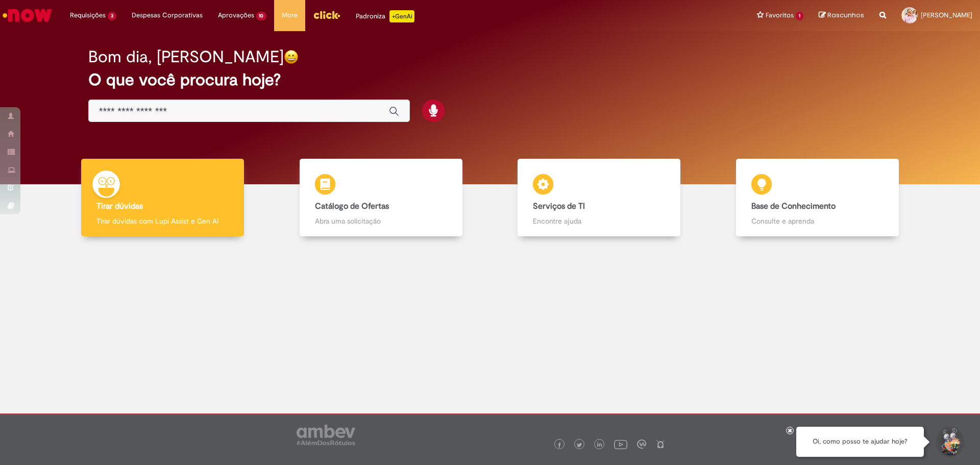 The height and width of the screenshot is (465, 980). I want to click on span: 3, so click(112, 16).